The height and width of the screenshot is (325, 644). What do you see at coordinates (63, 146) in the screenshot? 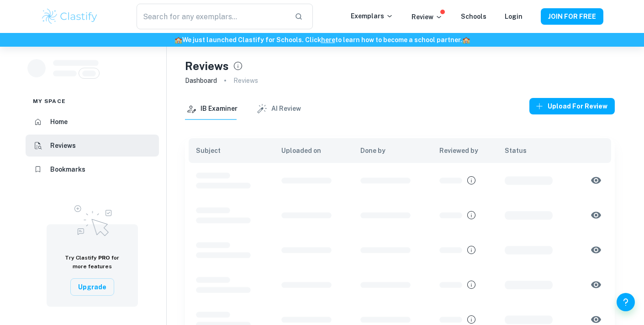
I see `h6: Reviews` at bounding box center [63, 146].